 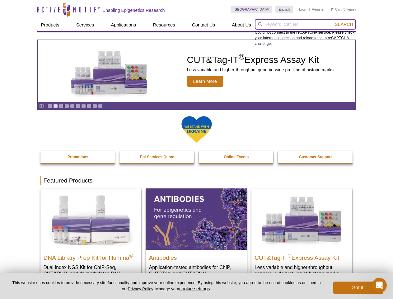 I want to click on span: Search, so click(x=344, y=24).